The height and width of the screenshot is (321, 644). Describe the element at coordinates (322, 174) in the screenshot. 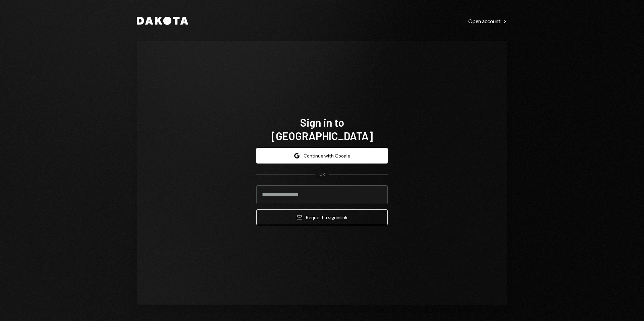

I see `div: OR` at that location.